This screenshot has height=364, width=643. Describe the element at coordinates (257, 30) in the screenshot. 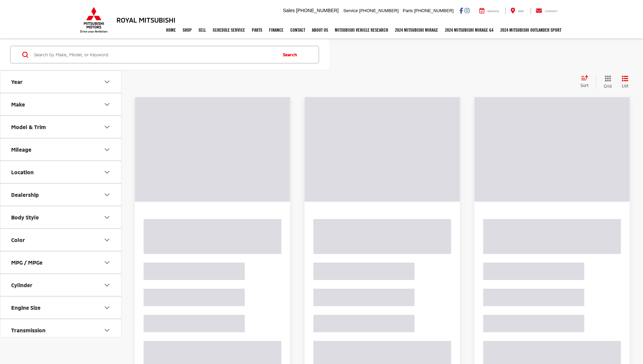

I see `a: Parts: Opens in a new tab` at that location.